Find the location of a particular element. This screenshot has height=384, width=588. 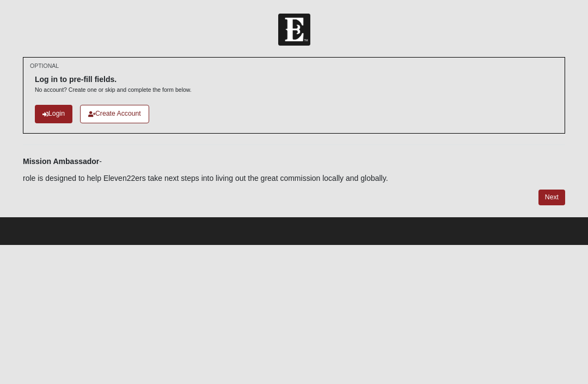

a: Login is located at coordinates (53, 114).